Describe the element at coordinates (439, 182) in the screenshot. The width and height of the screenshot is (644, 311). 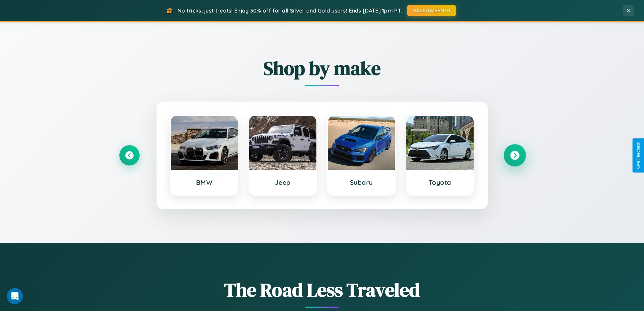
I see `h3: Toyota` at that location.